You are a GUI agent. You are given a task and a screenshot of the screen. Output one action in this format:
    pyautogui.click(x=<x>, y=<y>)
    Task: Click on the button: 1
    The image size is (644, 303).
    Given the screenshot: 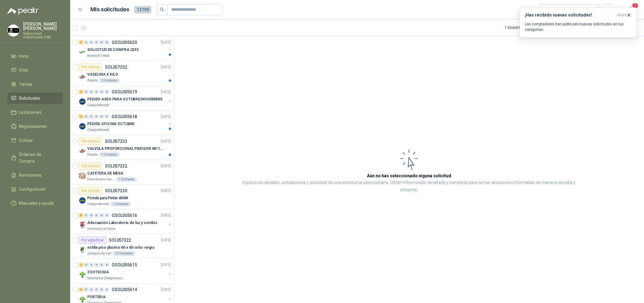 What is the action you would take?
    pyautogui.click(x=631, y=10)
    